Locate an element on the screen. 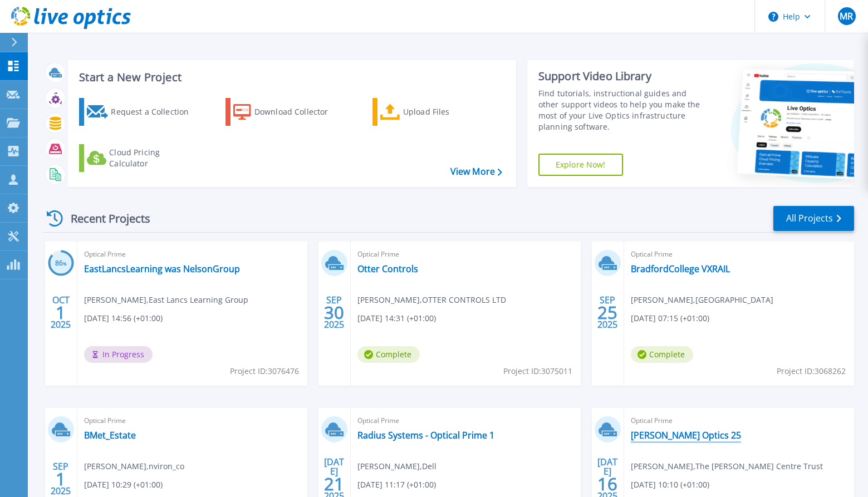 Image resolution: width=868 pixels, height=497 pixels. a: Request a Collection is located at coordinates (141, 112).